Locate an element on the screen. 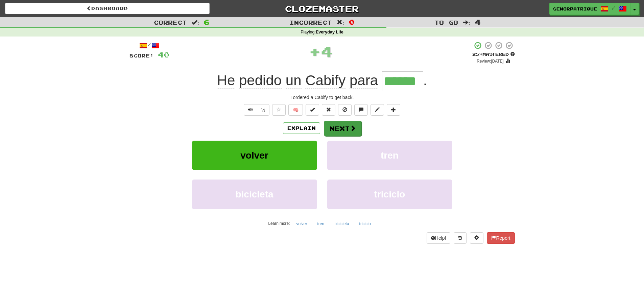 The image size is (644, 308). button: Next is located at coordinates (343, 128).